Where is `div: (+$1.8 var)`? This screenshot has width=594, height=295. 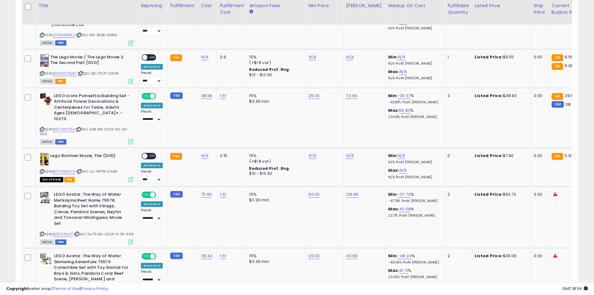 div: (+$1.8 var) is located at coordinates (275, 161).